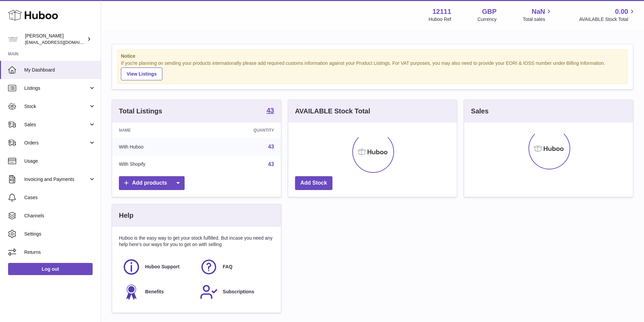  I want to click on div: If you're planning on sending your products internationally please add required customs informati..., so click(372, 70).